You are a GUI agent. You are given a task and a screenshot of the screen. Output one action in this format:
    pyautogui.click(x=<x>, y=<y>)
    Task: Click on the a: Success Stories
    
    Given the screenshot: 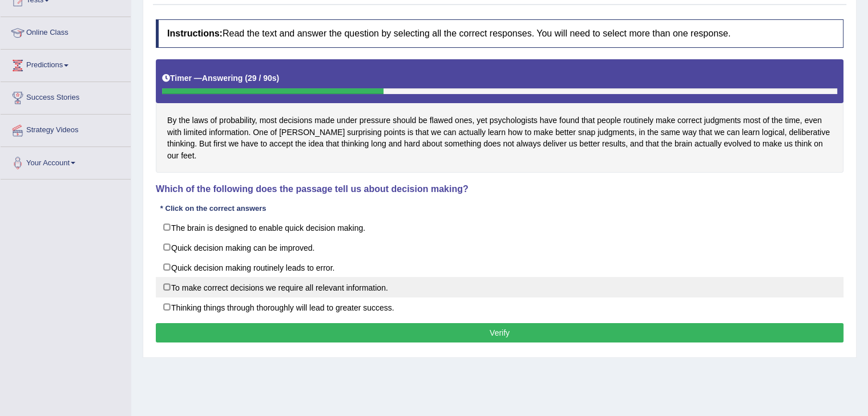 What is the action you would take?
    pyautogui.click(x=66, y=96)
    